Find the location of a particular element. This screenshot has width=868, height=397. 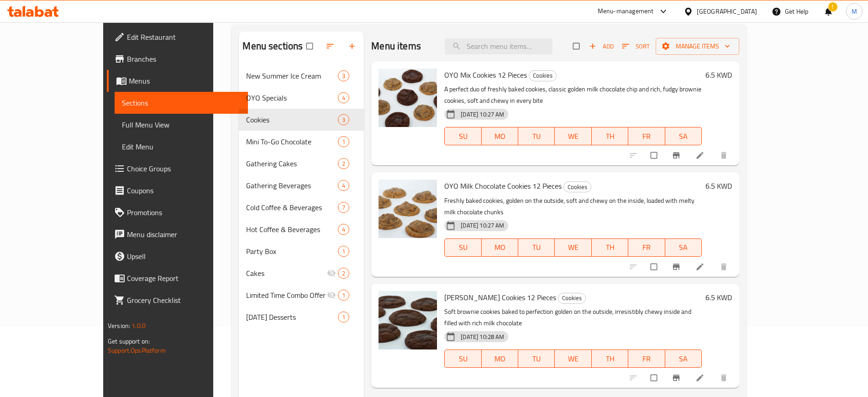

img: OYO Mix Cookies 12 Pieces is located at coordinates (408, 97).